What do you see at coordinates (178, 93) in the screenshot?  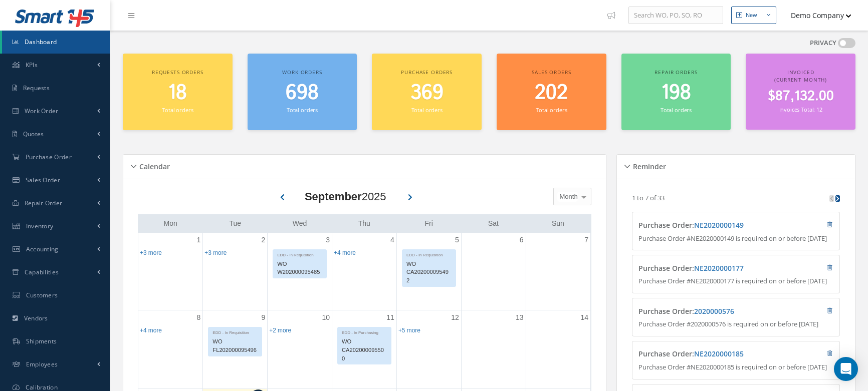 I see `span: 18` at bounding box center [178, 93].